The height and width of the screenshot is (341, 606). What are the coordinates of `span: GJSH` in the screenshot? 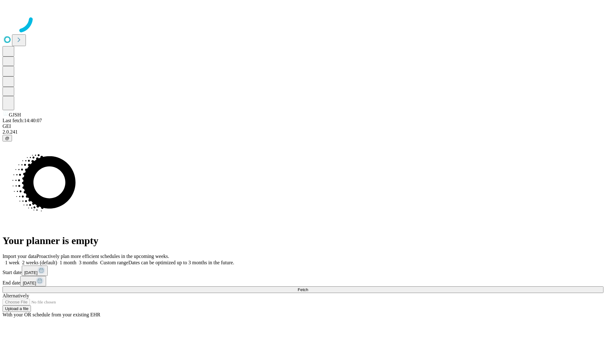 It's located at (15, 115).